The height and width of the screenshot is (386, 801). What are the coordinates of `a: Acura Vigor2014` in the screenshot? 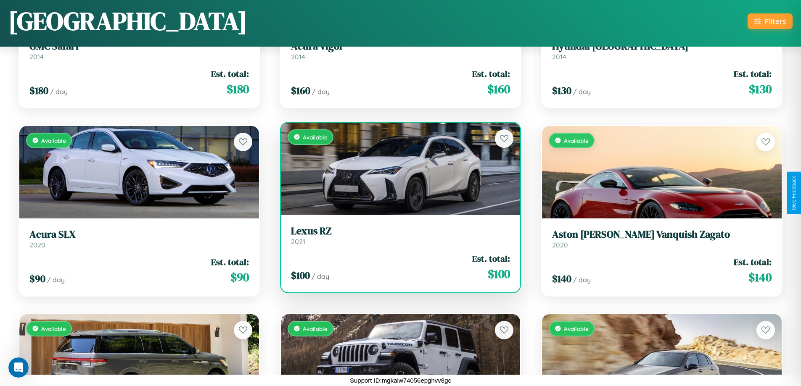 It's located at (401, 50).